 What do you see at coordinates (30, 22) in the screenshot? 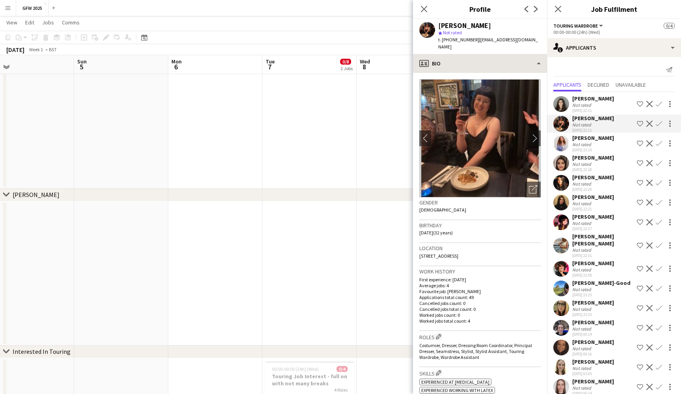
I see `a: Edit` at bounding box center [30, 22].